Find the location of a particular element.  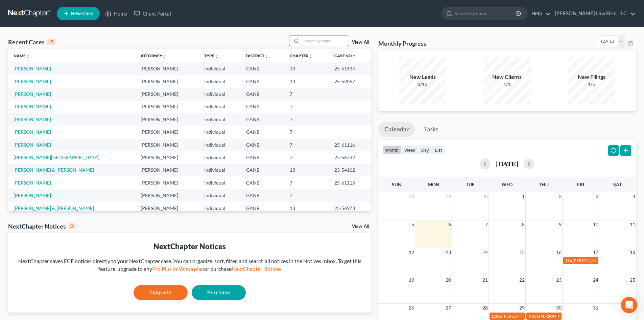

a: Purchase is located at coordinates (219, 293).